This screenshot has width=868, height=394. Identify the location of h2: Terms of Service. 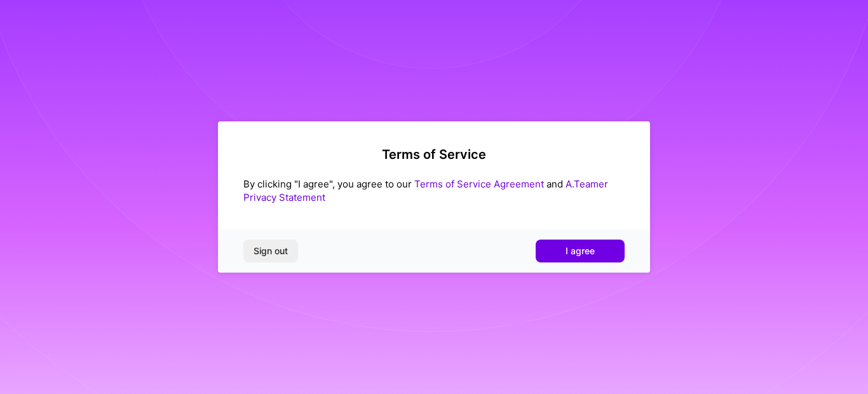
(434, 154).